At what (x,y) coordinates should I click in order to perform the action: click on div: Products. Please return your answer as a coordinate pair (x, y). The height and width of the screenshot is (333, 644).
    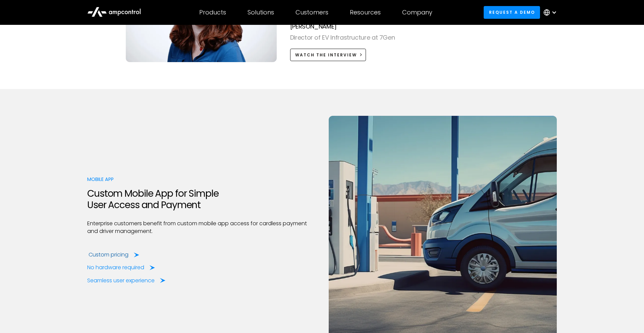
    Looking at the image, I should click on (213, 12).